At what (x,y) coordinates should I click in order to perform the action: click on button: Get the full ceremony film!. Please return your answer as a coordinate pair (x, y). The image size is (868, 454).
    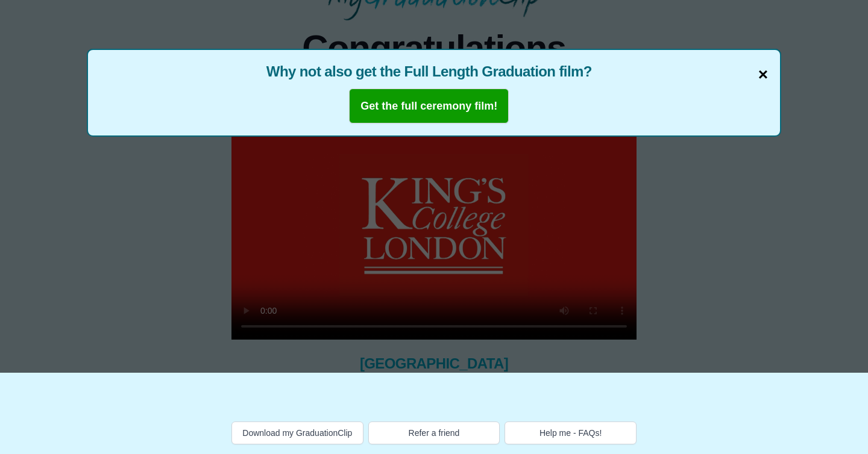
    Looking at the image, I should click on (429, 106).